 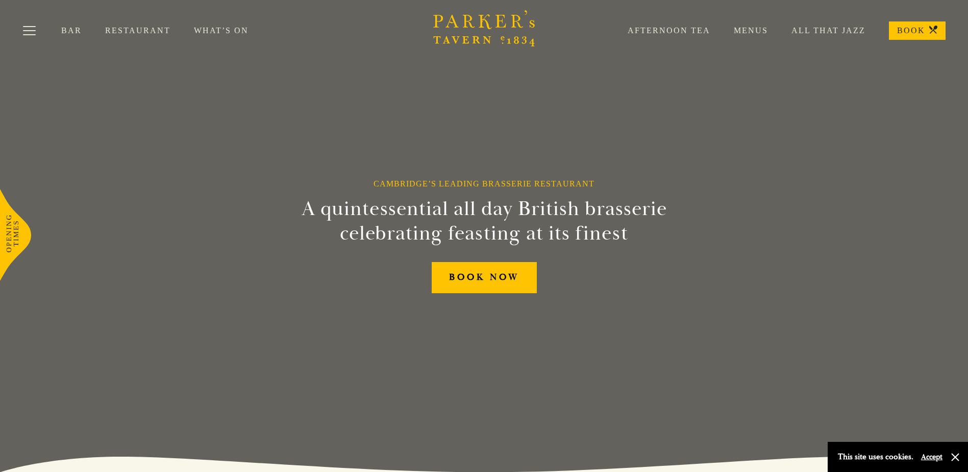 What do you see at coordinates (484, 183) in the screenshot?
I see `h1: Cambridge’s Leading Brasserie Restaurant` at bounding box center [484, 183].